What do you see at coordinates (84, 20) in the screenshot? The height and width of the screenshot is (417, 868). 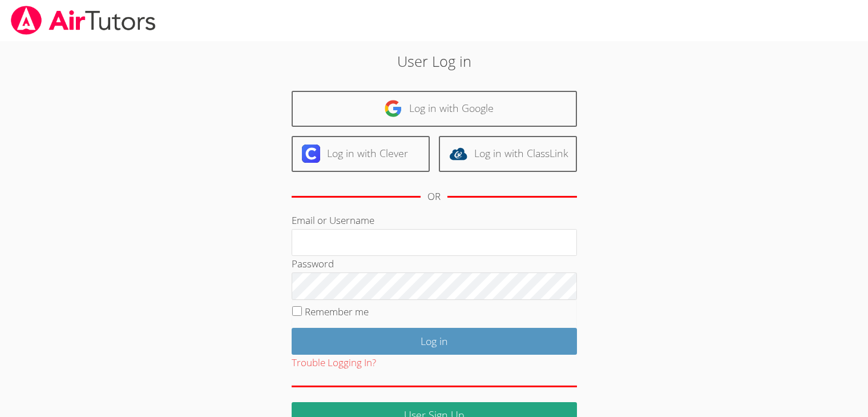 I see `img: airtutors_banner-c4298cdbf04f3fff15de1276eac7730deb9818008684d7c2e4769d2f7ddbe033.png` at bounding box center [84, 20].